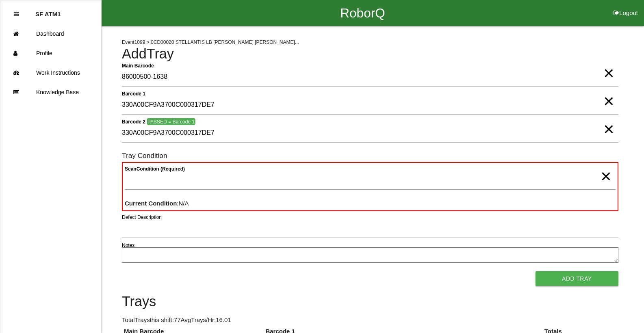 Image resolution: width=644 pixels, height=333 pixels. What do you see at coordinates (155, 169) in the screenshot?
I see `b: Scan Condition (Required)` at bounding box center [155, 169].